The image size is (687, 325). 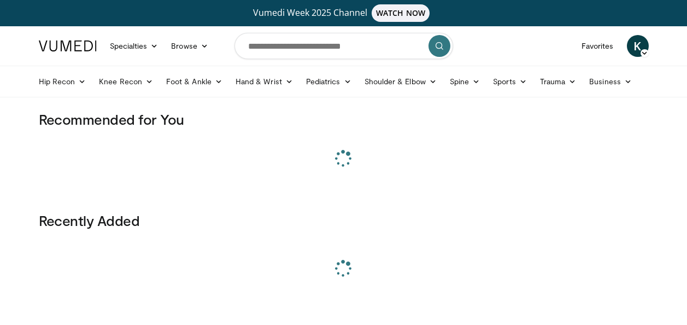 What do you see at coordinates (328, 81) in the screenshot?
I see `a: Pediatrics` at bounding box center [328, 81].